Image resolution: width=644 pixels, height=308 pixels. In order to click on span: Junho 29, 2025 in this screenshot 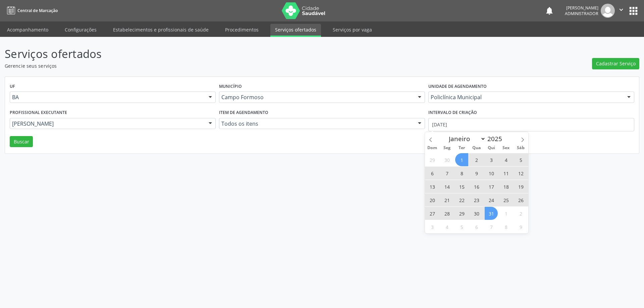, I will do `click(432, 159)`.